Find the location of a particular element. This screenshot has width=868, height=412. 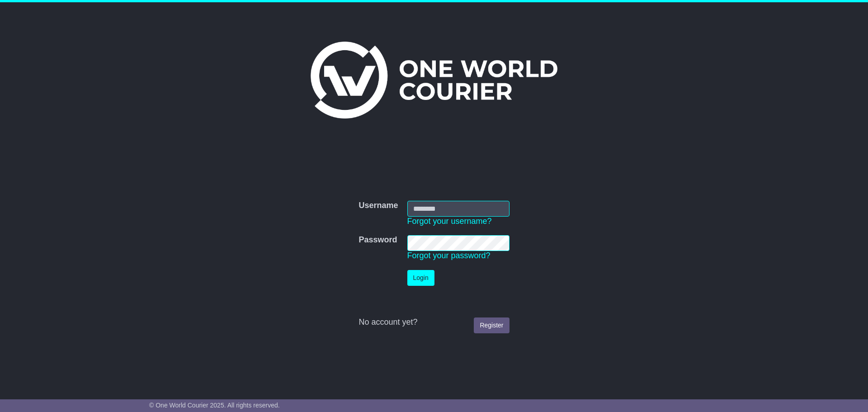

img: One World is located at coordinates (434, 80).